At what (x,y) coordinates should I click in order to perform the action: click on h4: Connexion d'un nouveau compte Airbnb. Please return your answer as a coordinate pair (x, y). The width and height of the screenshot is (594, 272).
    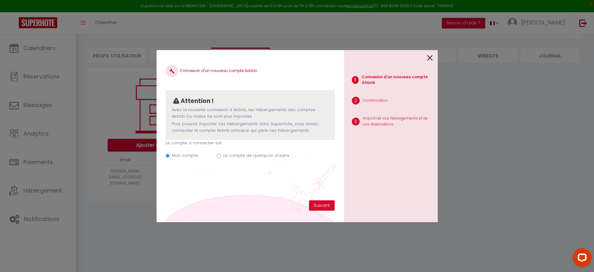
    Looking at the image, I should click on (250, 71).